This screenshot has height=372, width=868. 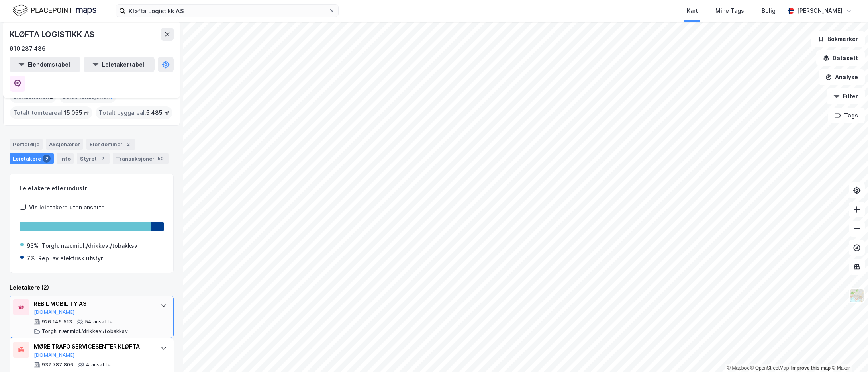 What do you see at coordinates (94, 347) in the screenshot?
I see `div: MØRE TRAFO SERVICESENTER KLØFTA` at bounding box center [94, 347].